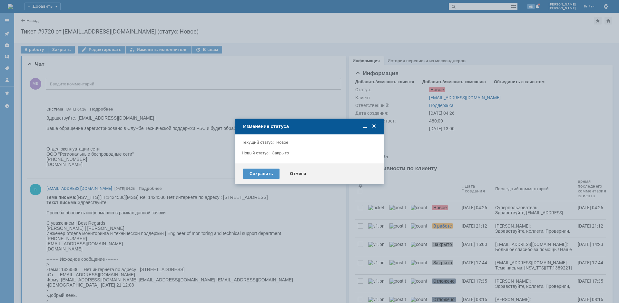 The width and height of the screenshot is (619, 303). Describe the element at coordinates (256, 153) in the screenshot. I see `label: Новый статус:` at that location.